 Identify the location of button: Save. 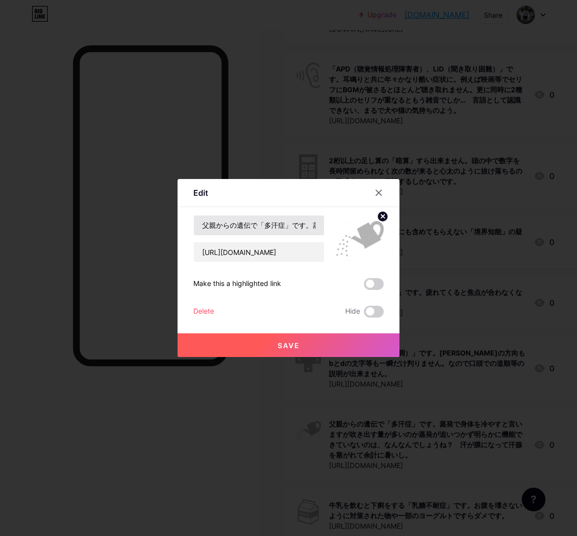
(288, 345).